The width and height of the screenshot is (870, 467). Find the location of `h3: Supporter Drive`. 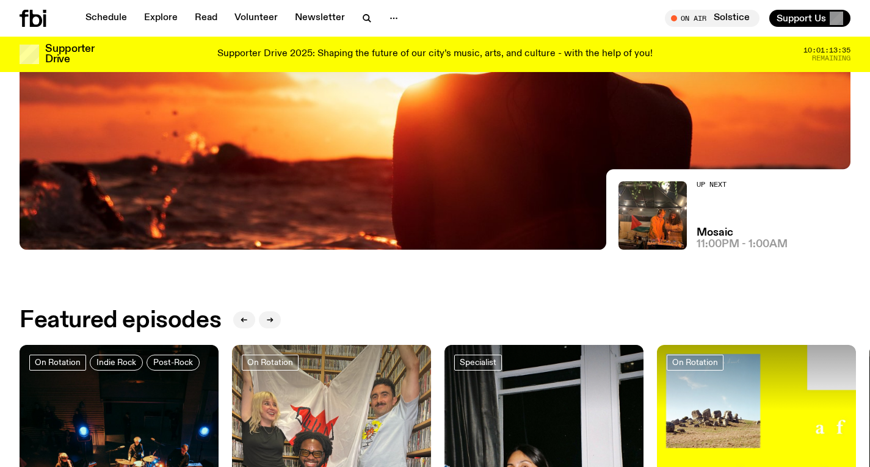

h3: Supporter Drive is located at coordinates (70, 54).